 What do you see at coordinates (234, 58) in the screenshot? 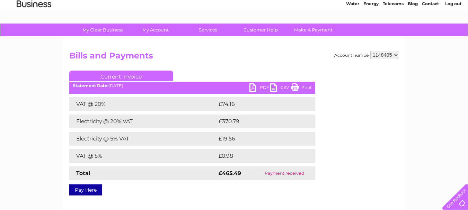
I see `h2: Bills and Payments` at bounding box center [234, 58].